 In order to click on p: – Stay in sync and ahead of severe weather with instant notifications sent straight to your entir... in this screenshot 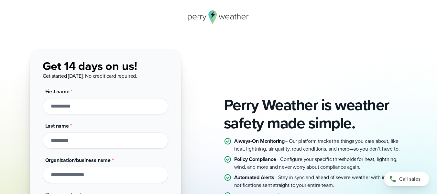, I will do `click(321, 181)`.